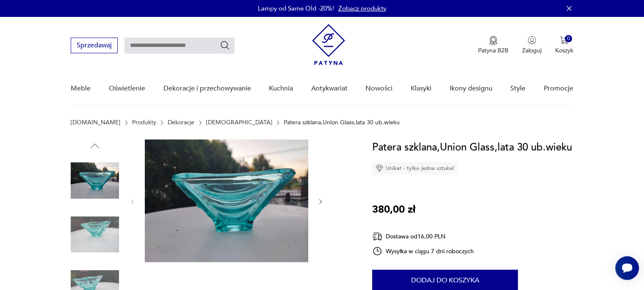 This screenshot has width=644, height=290. I want to click on p: Lampy od Same Old -20%!, so click(296, 8).